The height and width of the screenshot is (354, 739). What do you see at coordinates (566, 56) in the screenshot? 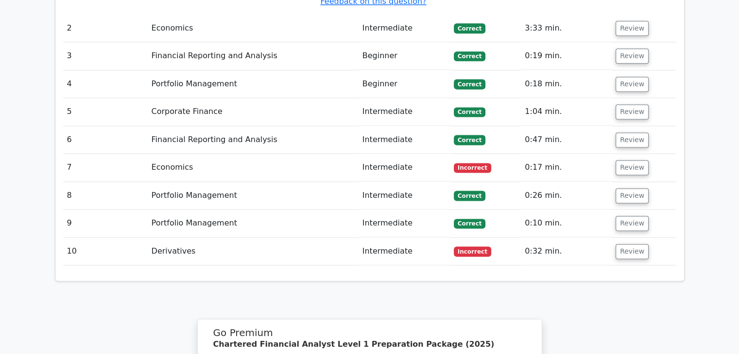
I see `td: 0:19 min.` at bounding box center [566, 56].